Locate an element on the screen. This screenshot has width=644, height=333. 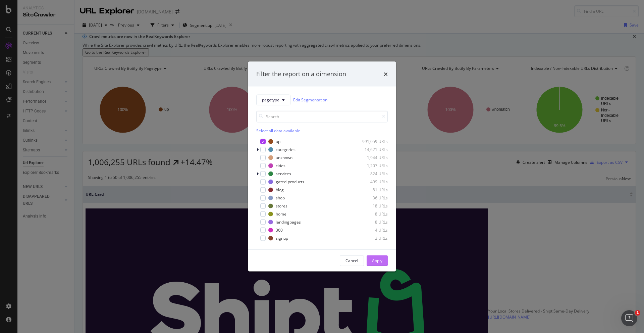
div: 81 URLs is located at coordinates (371, 190).